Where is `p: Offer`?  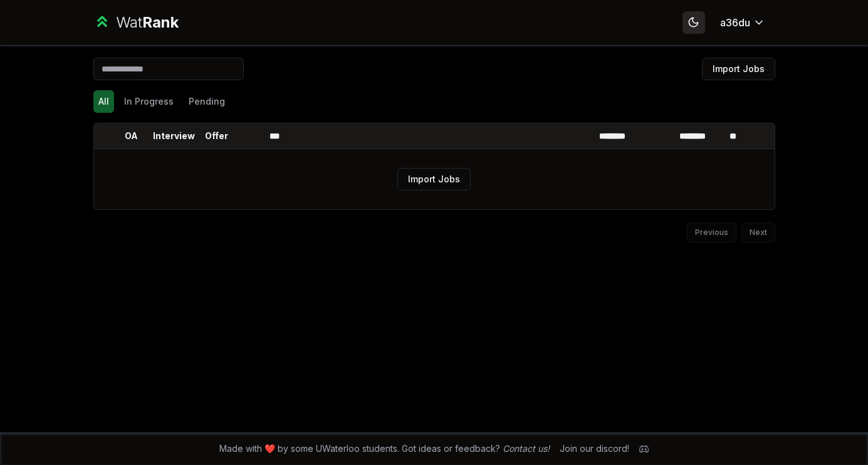
p: Offer is located at coordinates (217, 136).